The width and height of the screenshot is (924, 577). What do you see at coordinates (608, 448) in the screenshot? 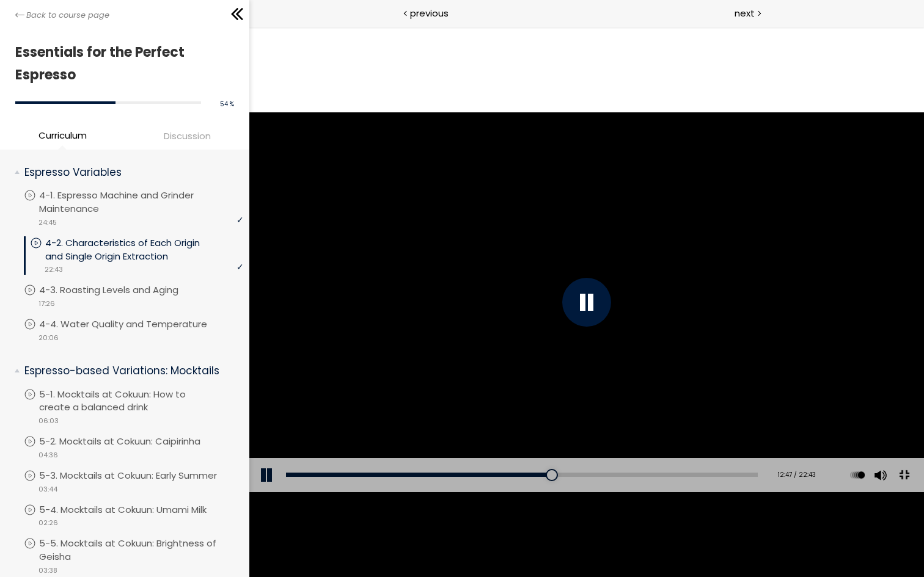
I see `button: Play back rate` at bounding box center [608, 448].